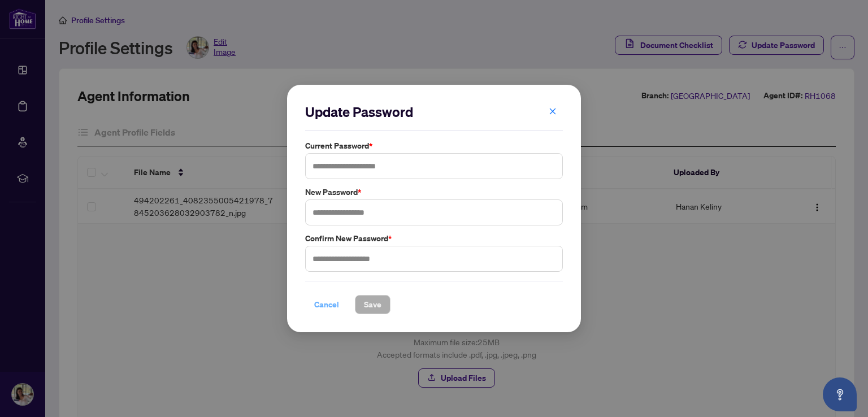  What do you see at coordinates (553, 111) in the screenshot?
I see `span: close` at bounding box center [553, 111].